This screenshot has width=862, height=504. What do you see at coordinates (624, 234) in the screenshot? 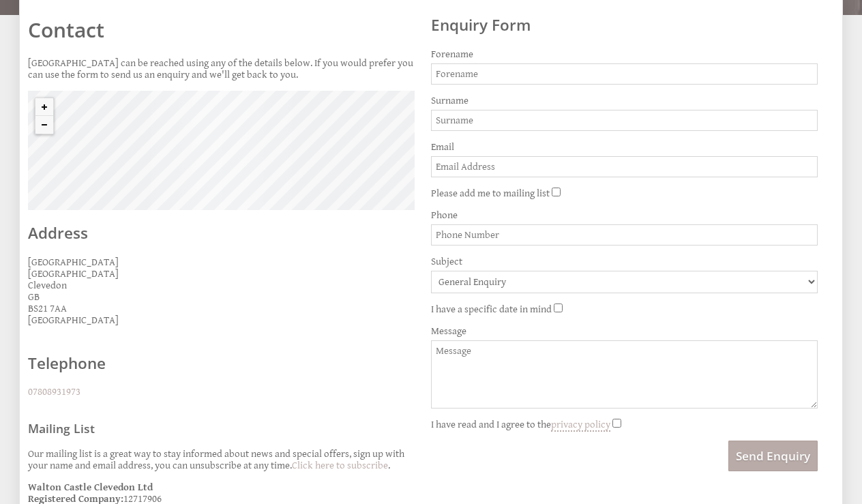
I see `input: Phone Number` at bounding box center [624, 234].